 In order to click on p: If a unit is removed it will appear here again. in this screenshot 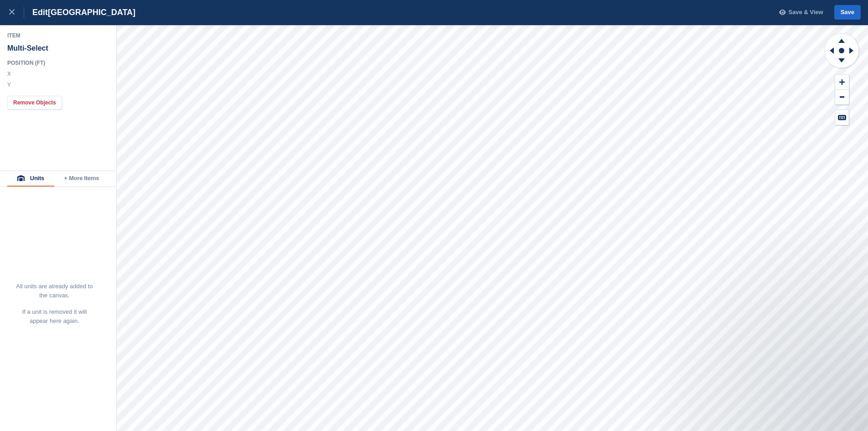, I will do `click(54, 316)`.